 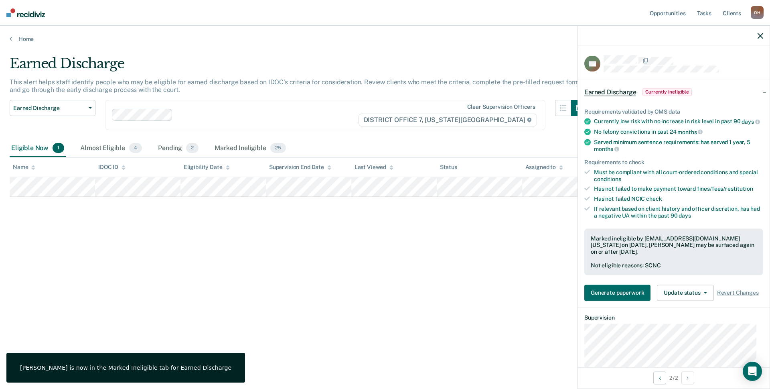 I want to click on div: Requirements to check, so click(x=674, y=162).